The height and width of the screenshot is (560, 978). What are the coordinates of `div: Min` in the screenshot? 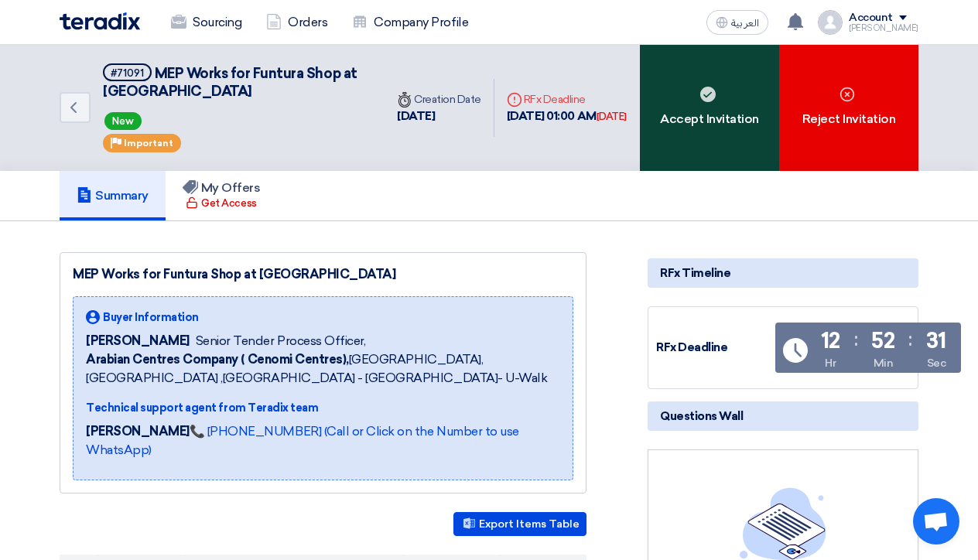 It's located at (884, 363).